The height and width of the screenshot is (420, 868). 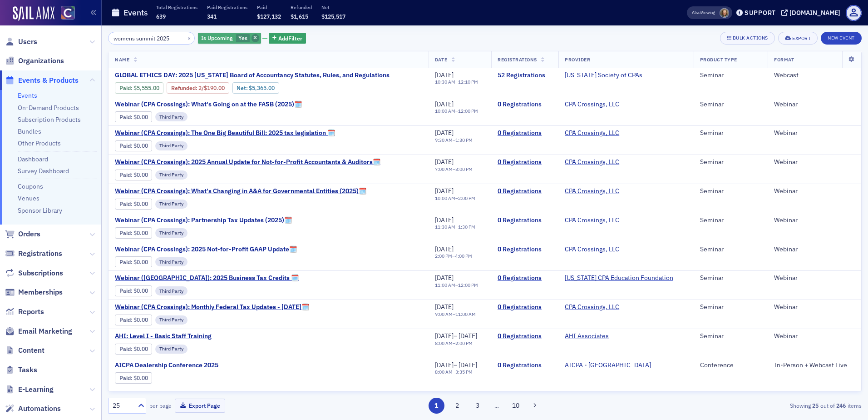 I want to click on span: Name, so click(x=122, y=60).